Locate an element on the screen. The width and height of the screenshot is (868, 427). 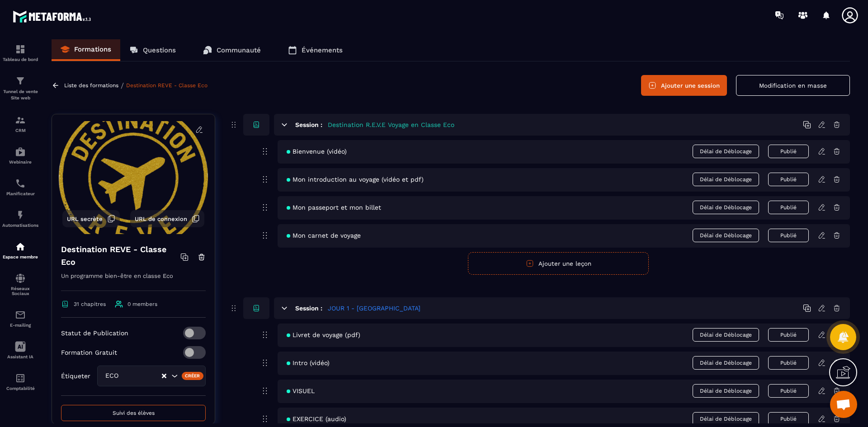
div: Search for option is located at coordinates (151, 376).